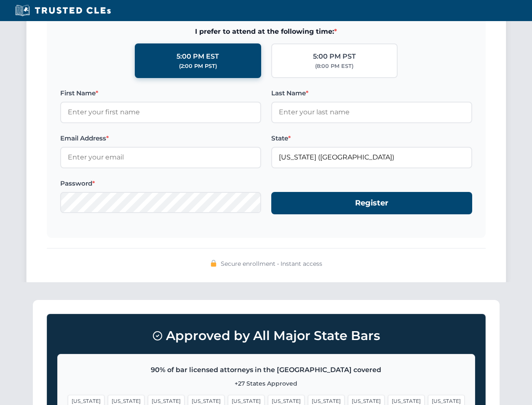 This screenshot has width=532, height=405. What do you see at coordinates (161, 157) in the screenshot?
I see `input: Enter your email` at bounding box center [161, 157].